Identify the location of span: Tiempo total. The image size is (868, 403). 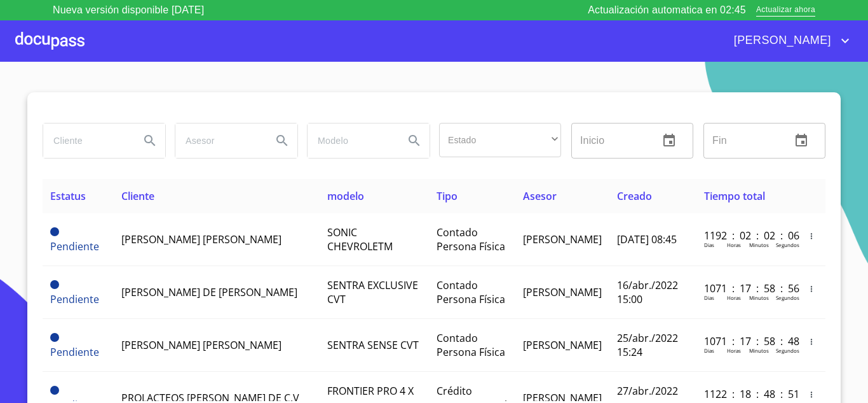
(734, 196).